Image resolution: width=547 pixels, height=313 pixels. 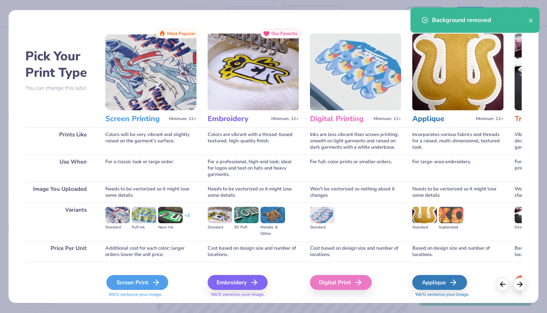 What do you see at coordinates (527, 227) in the screenshot?
I see `div: Direct-to-film` at bounding box center [527, 227].